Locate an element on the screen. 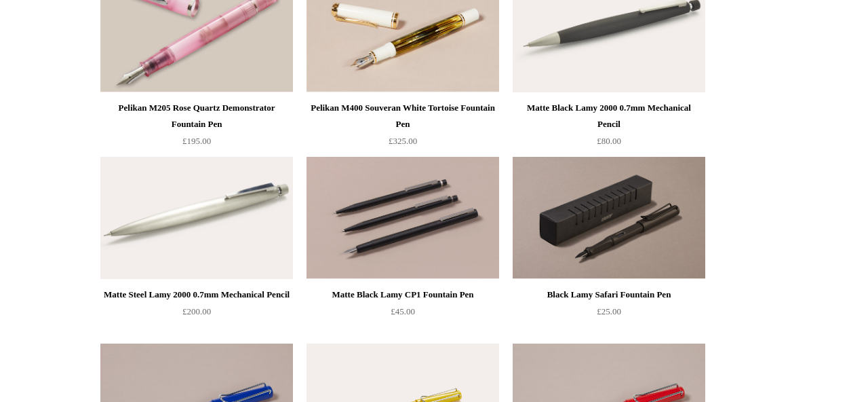 The width and height of the screenshot is (868, 402). div: Black Lamy Safari Fountain Pen is located at coordinates (609, 294).